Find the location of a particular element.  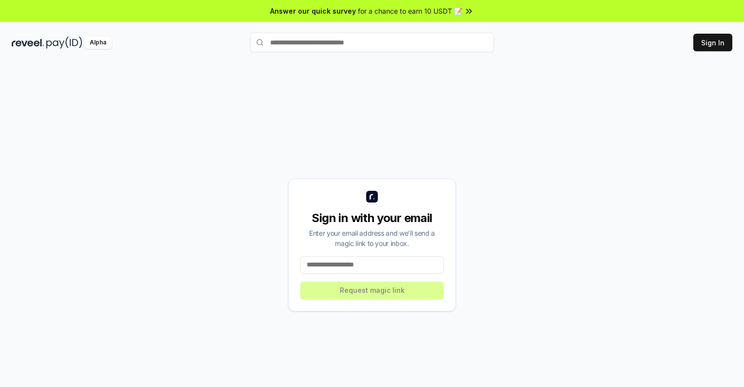

div: Sign in with your email is located at coordinates (372, 218).